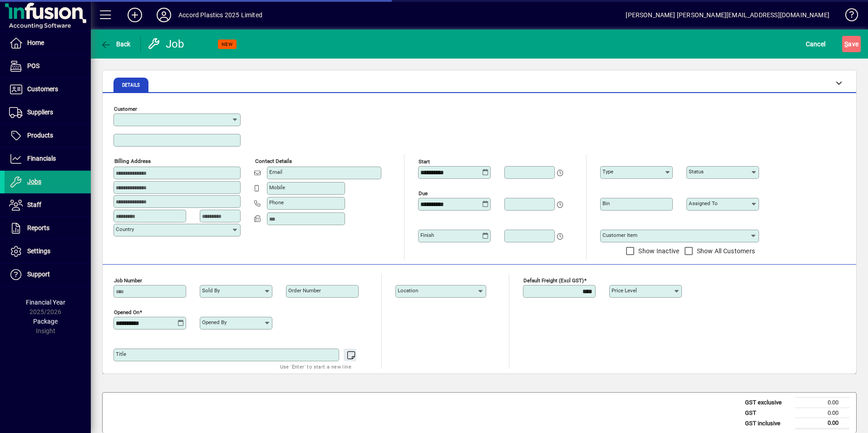 This screenshot has height=433, width=868. What do you see at coordinates (851, 44) in the screenshot?
I see `button: Save` at bounding box center [851, 44].